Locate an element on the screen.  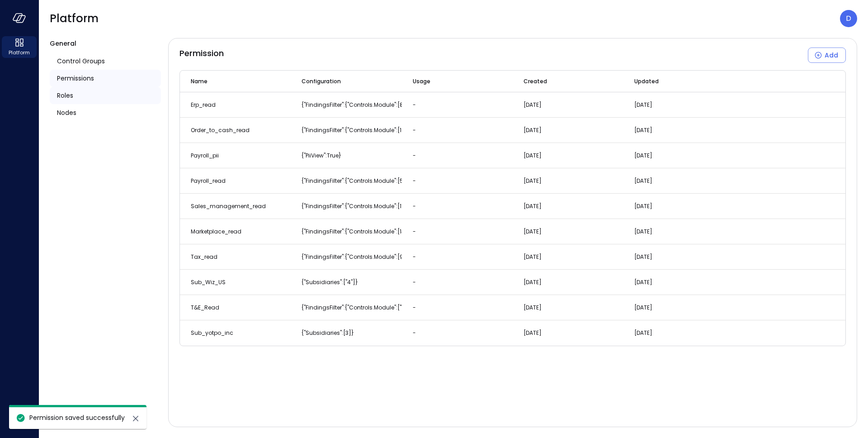
button: Add is located at coordinates (827, 56).